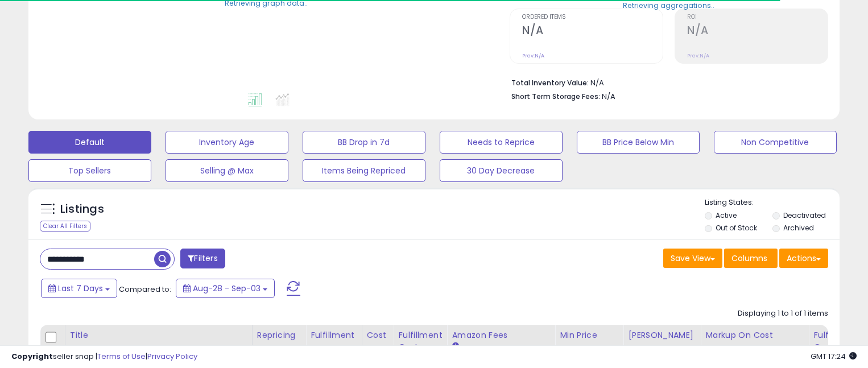 The width and height of the screenshot is (868, 368). I want to click on div: Clear All Filters, so click(65, 226).